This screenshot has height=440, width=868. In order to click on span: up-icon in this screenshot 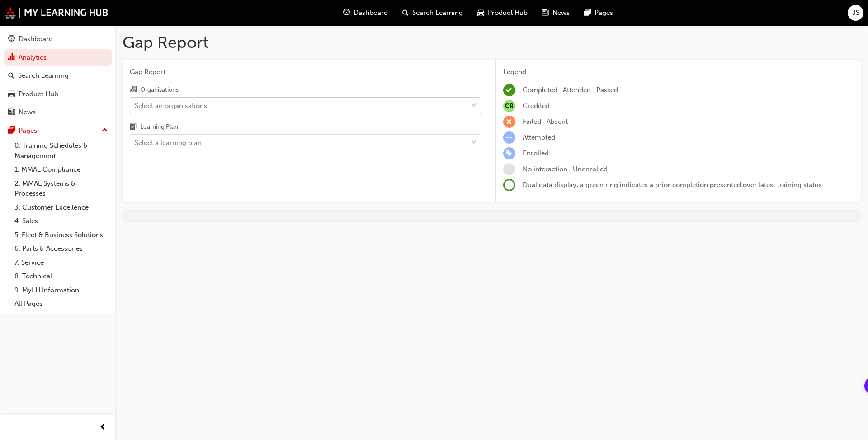, I will do `click(105, 131)`.